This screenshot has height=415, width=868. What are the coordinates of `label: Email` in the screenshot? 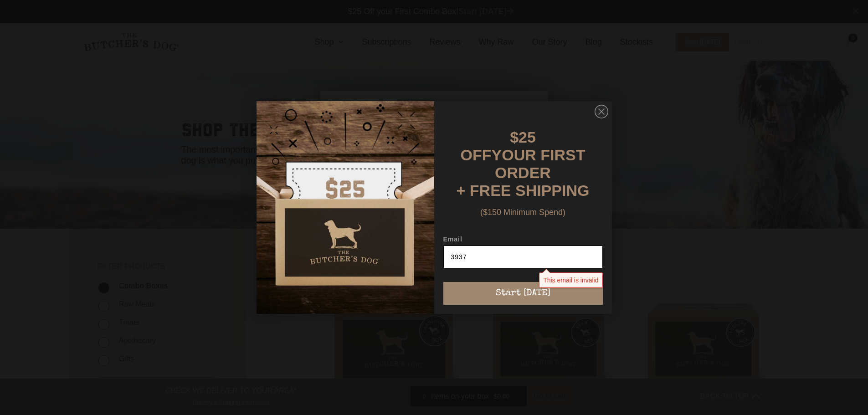 It's located at (523, 240).